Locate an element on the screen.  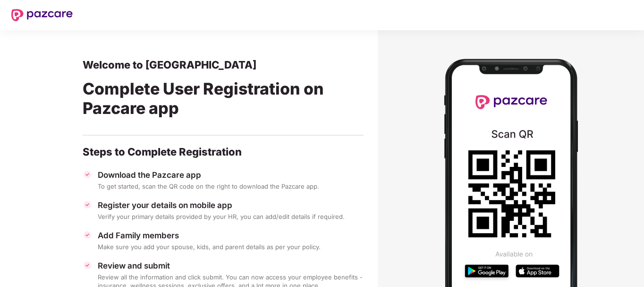
img: New Pazcare Logo is located at coordinates (42, 15).